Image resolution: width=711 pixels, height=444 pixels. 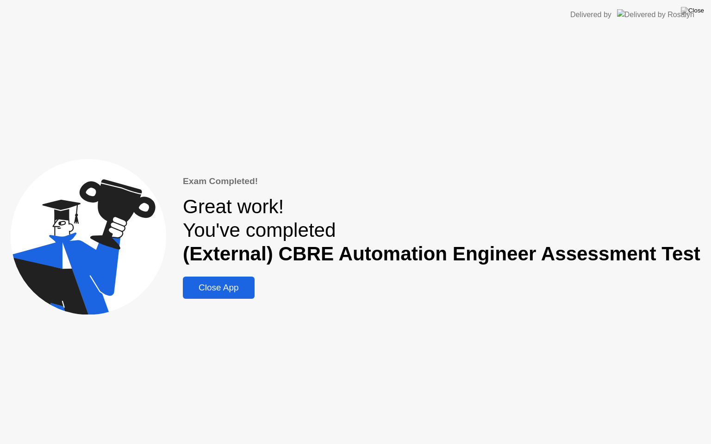 What do you see at coordinates (441, 230) in the screenshot?
I see `div: Great work! You've completed` at bounding box center [441, 230].